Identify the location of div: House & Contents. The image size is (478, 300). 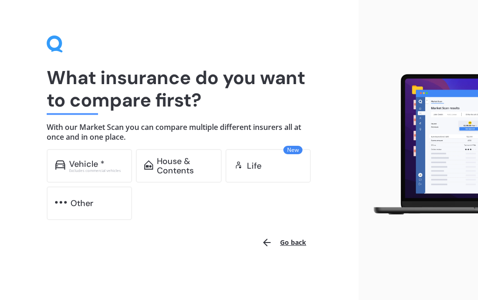
(185, 166).